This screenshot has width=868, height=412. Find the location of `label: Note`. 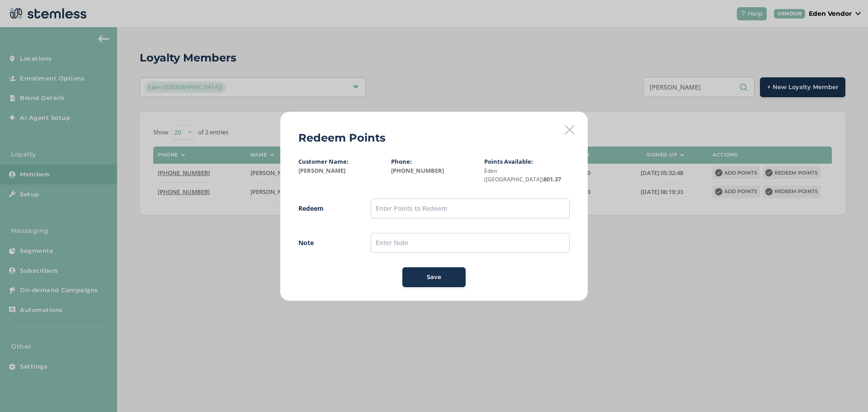

label: Note is located at coordinates (326, 243).